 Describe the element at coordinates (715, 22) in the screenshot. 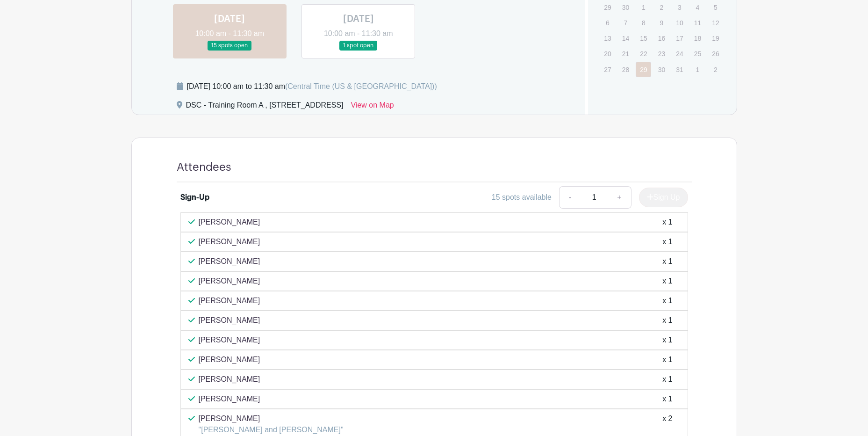

I see `p: 12` at that location.